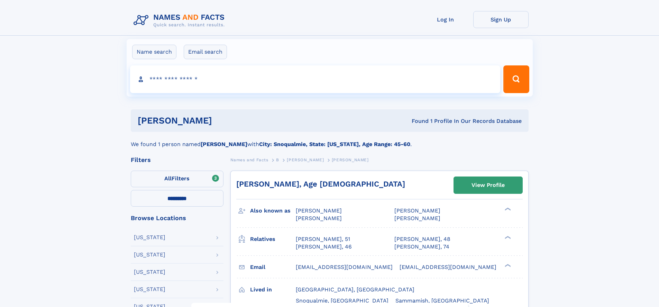 Image resolution: width=659 pixels, height=307 pixels. What do you see at coordinates (168, 178) in the screenshot?
I see `span: All` at bounding box center [168, 178].